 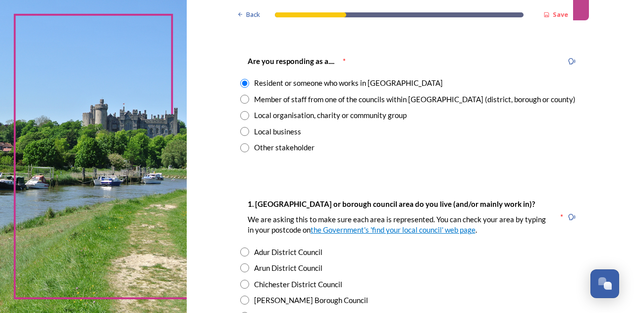 I want to click on div: Arun District Council, so click(x=288, y=268).